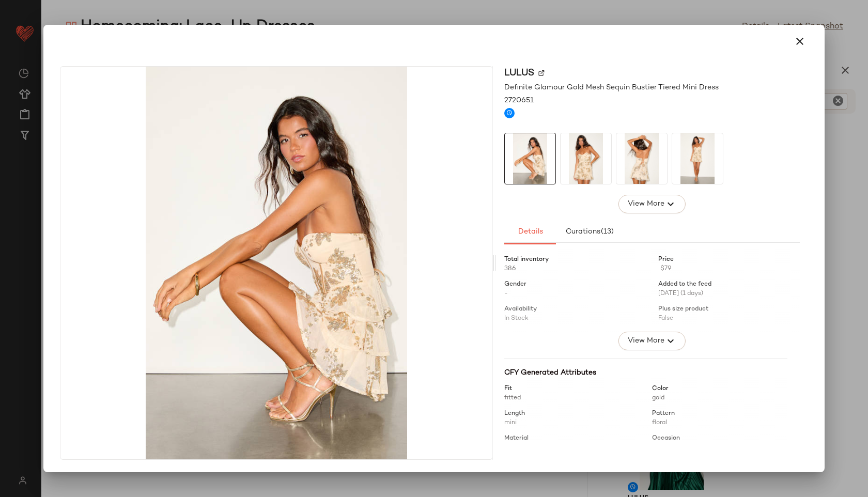 The height and width of the screenshot is (497, 868). What do you see at coordinates (529, 232) in the screenshot?
I see `span: Details` at bounding box center [529, 232].